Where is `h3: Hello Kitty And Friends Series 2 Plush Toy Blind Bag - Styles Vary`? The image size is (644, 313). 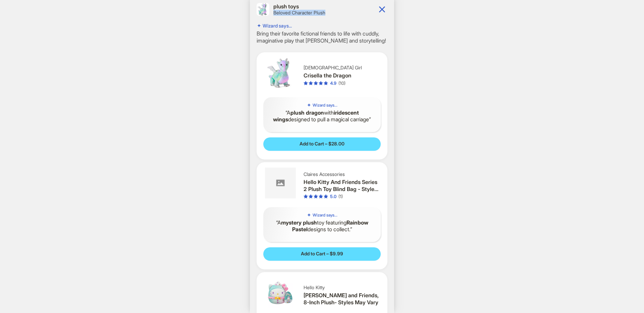 h3: Hello Kitty And Friends Series 2 Plush Toy Blind Bag - Styles Vary is located at coordinates (342, 185).